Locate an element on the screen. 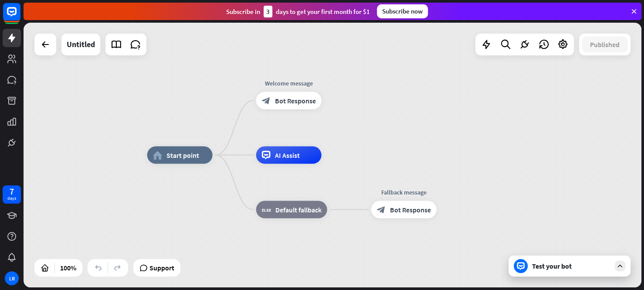 The height and width of the screenshot is (290, 644). span: Support is located at coordinates (162, 268).